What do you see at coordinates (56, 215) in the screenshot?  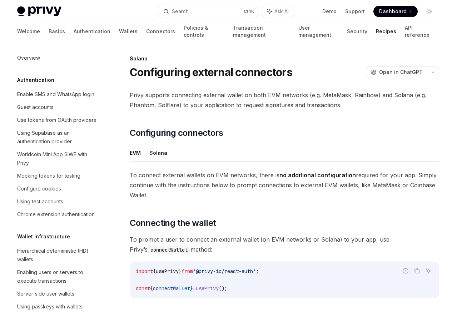 I see `div: Chrome extension authentication` at bounding box center [56, 215].